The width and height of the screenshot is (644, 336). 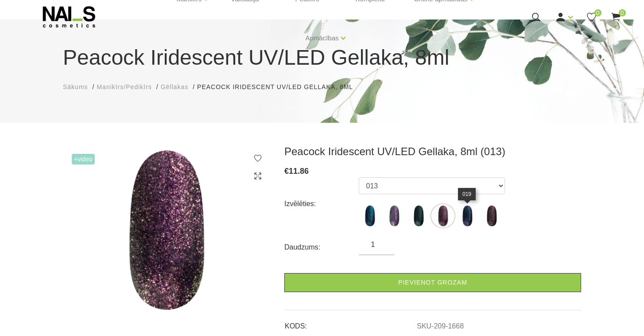 What do you see at coordinates (174, 87) in the screenshot?
I see `span: Gēllakas` at bounding box center [174, 87].